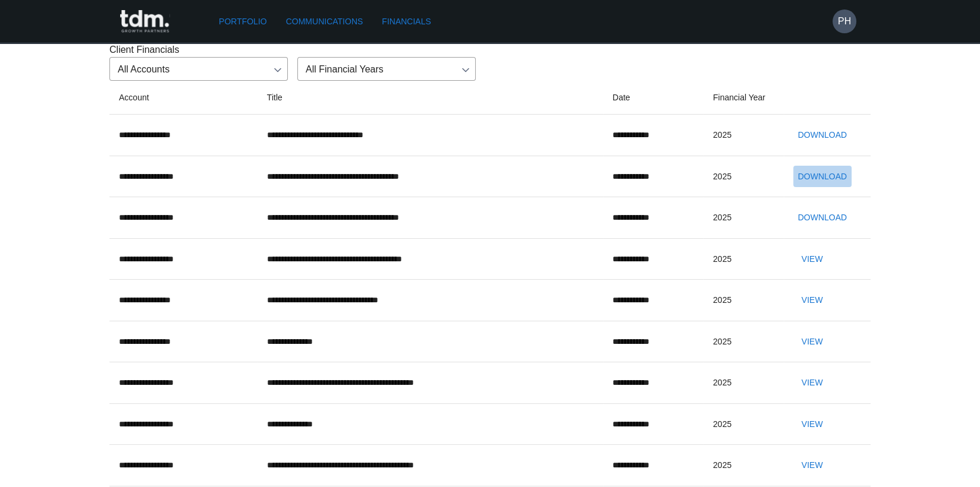 This screenshot has height=487, width=980. I want to click on th: Financial Year, so click(743, 97).